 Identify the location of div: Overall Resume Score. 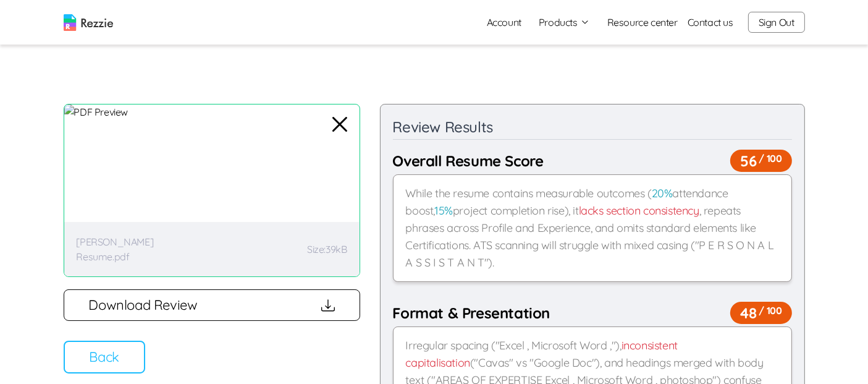
(593, 161).